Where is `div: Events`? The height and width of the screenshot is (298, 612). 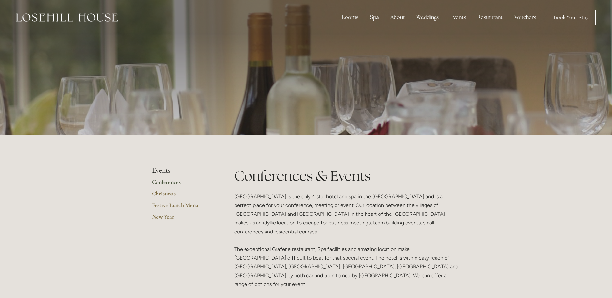
div: Events is located at coordinates (458, 17).